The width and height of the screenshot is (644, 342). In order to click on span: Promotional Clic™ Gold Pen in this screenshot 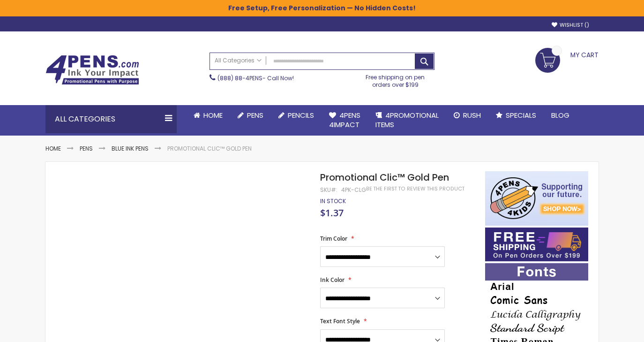, I will do `click(384, 178)`.